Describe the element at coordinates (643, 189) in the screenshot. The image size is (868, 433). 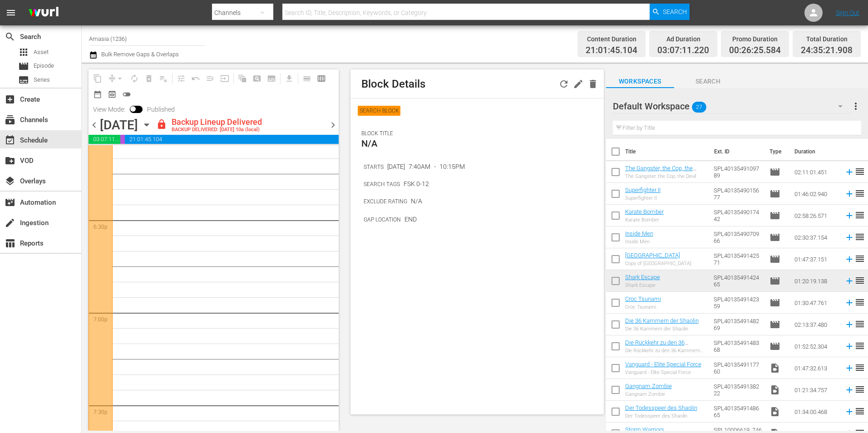
I see `a: Superfighter II` at that location.